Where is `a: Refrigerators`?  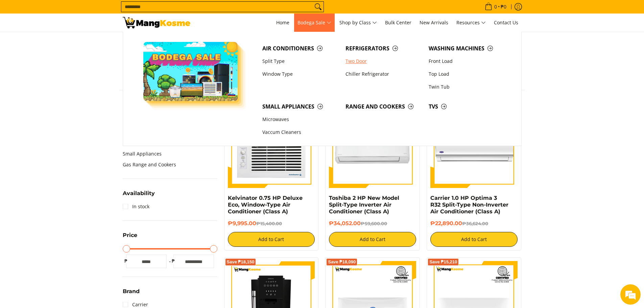 a: Refrigerators is located at coordinates (383, 48).